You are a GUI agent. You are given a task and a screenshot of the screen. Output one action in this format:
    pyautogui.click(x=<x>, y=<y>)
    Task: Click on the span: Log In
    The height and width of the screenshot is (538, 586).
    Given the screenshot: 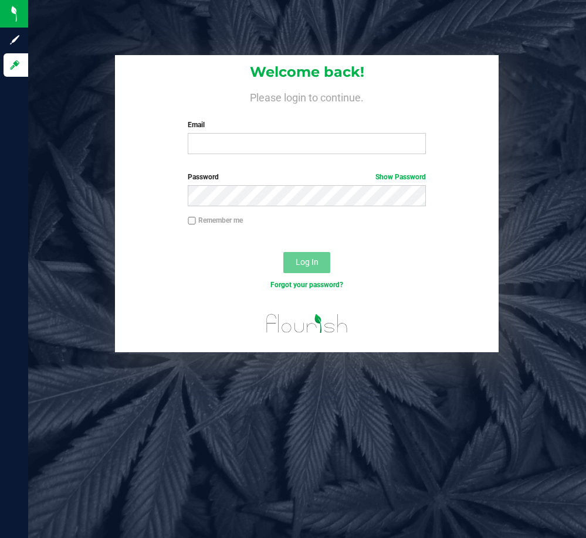 What is the action you would take?
    pyautogui.click(x=307, y=262)
    